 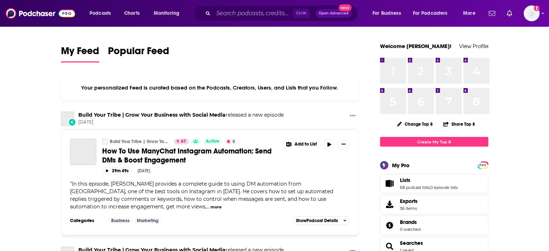 I want to click on button: Share Top 8, so click(x=459, y=124).